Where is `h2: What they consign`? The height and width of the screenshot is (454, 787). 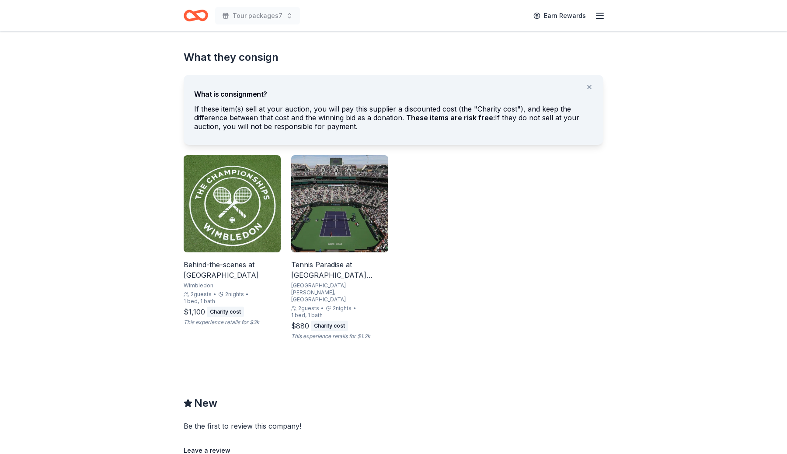
h2: What they consign is located at coordinates (393, 57).